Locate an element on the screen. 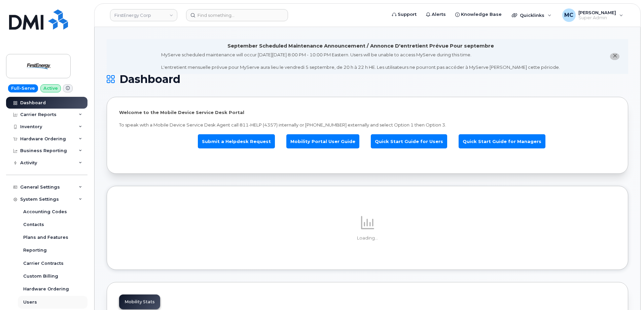  a: Submit a Helpdesk Request is located at coordinates (236, 141).